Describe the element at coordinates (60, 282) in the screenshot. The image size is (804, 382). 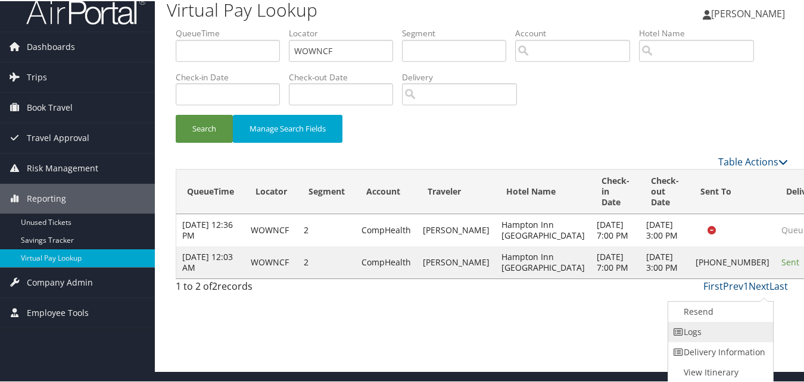
I see `span: Company Admin` at that location.